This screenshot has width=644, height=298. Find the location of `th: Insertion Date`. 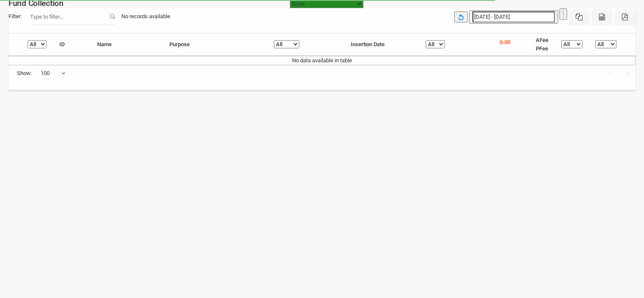

th: Insertion Date is located at coordinates (381, 44).